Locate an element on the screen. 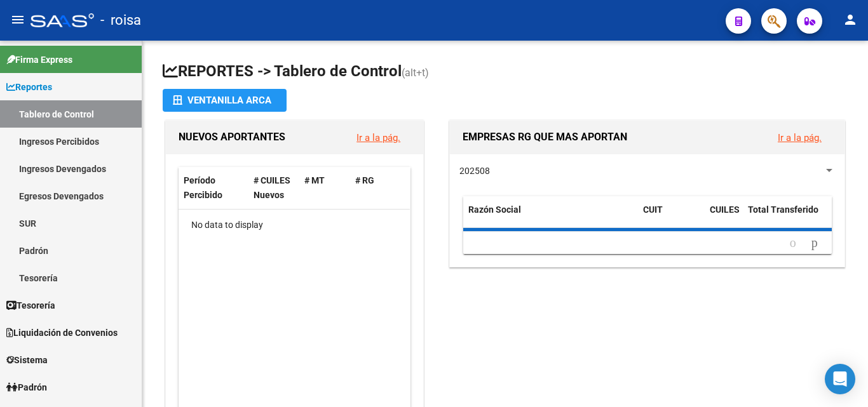 This screenshot has width=868, height=407. datatable-header-cell: # MT is located at coordinates (324, 188).